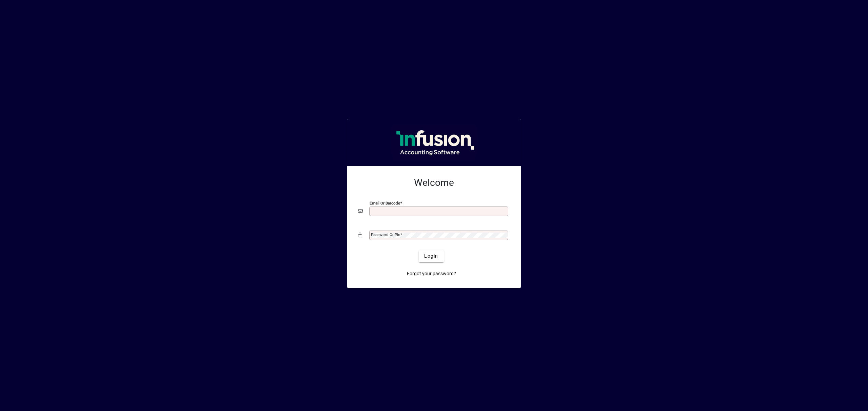 Image resolution: width=868 pixels, height=411 pixels. Describe the element at coordinates (385, 203) in the screenshot. I see `mat-label: Email or Barcode` at that location.